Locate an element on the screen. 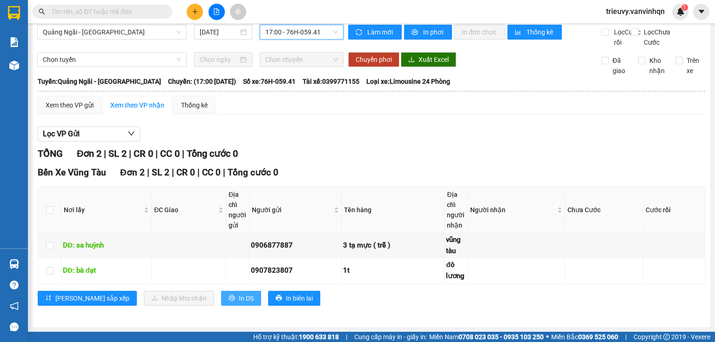  div: 1t is located at coordinates (393, 271).